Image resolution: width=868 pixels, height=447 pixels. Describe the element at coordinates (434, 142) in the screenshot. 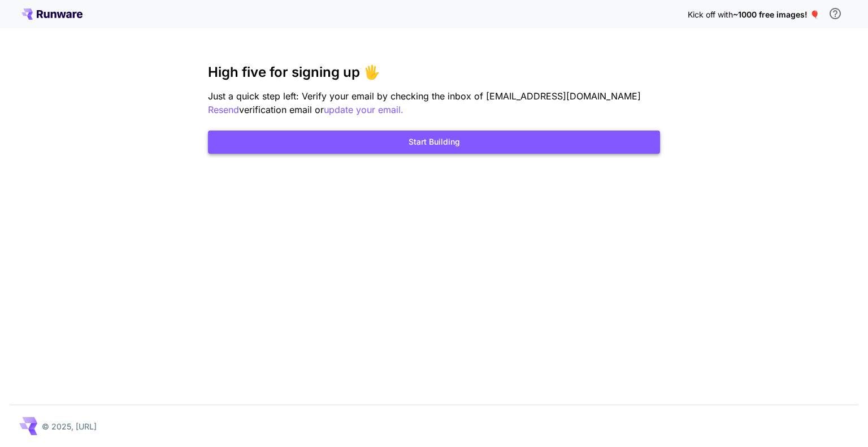

I see `button: Start Building` at that location.